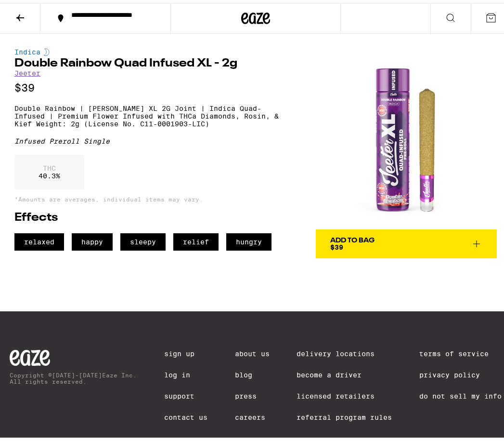  What do you see at coordinates (186, 372) in the screenshot?
I see `a: Log In` at bounding box center [186, 372].